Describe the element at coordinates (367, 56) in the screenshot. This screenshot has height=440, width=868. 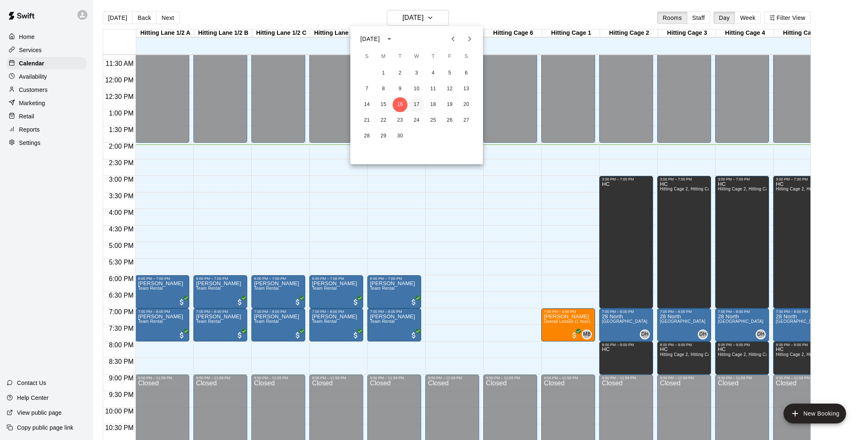
I see `span: Sunday` at that location.